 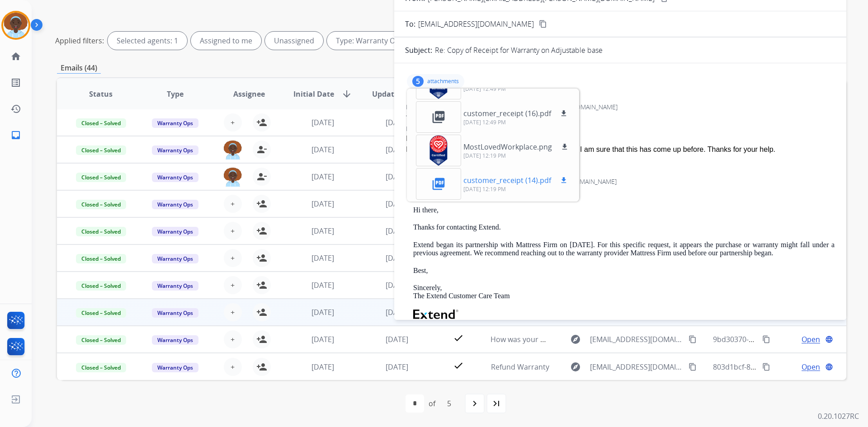 What do you see at coordinates (148, 41) in the screenshot?
I see `div: Selected agents: 1` at bounding box center [148, 41].